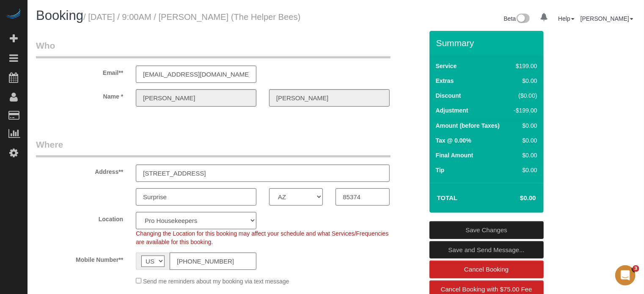 The width and height of the screenshot is (644, 294). Describe the element at coordinates (525, 66) in the screenshot. I see `div: $199.00` at that location.